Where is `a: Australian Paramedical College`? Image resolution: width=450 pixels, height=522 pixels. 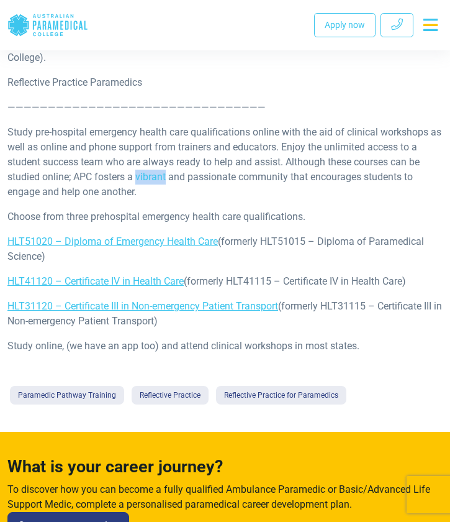
a: Australian Paramedical College is located at coordinates (48, 25).